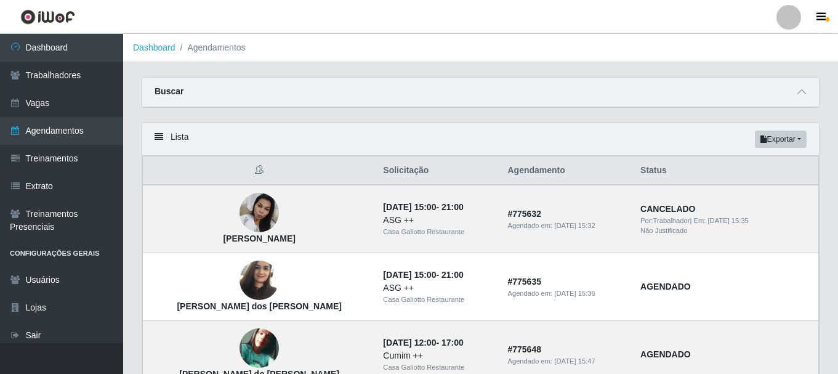 The image size is (838, 374). Describe the element at coordinates (667, 209) in the screenshot. I see `strong: CANCELADO` at that location.